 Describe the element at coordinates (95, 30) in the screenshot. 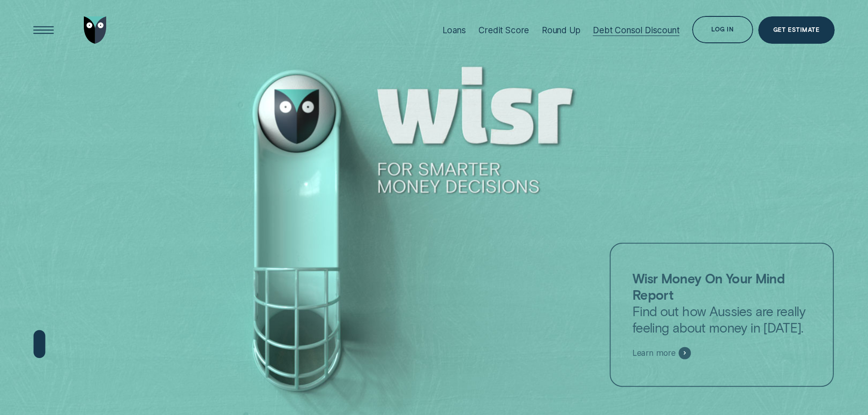

I see `img: Wisr` at that location.